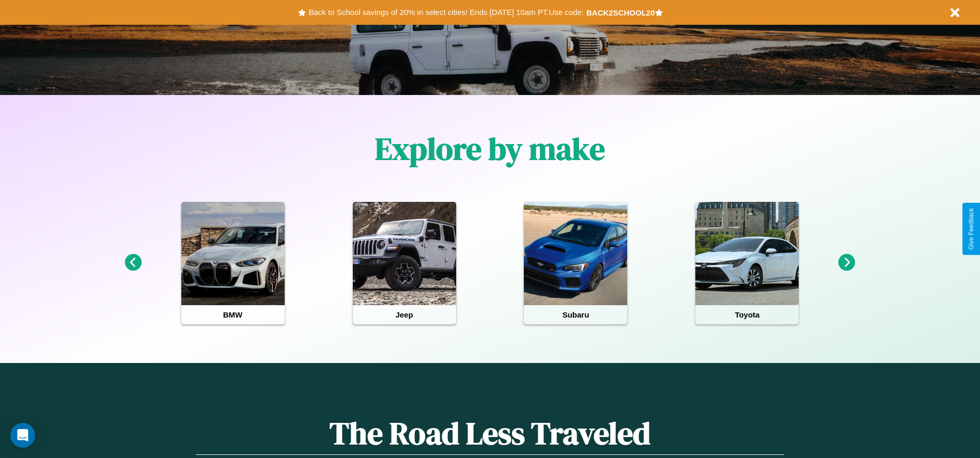  What do you see at coordinates (747, 315) in the screenshot?
I see `h4: Toyota` at bounding box center [747, 315].